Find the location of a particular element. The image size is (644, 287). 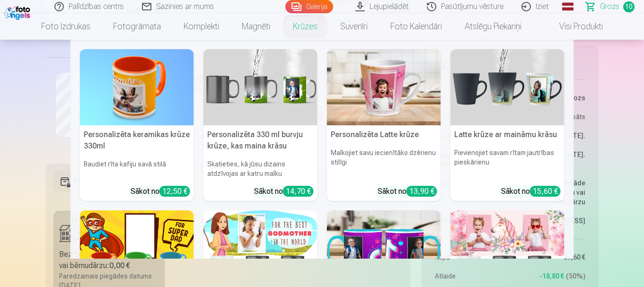

img: Latte krūze ar maināmu krāsu is located at coordinates (507, 87).